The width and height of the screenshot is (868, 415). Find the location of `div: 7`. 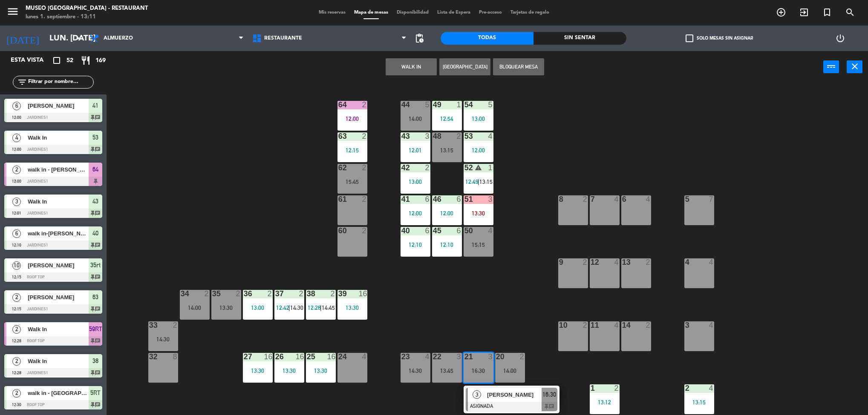

div: 7 is located at coordinates (590, 199).